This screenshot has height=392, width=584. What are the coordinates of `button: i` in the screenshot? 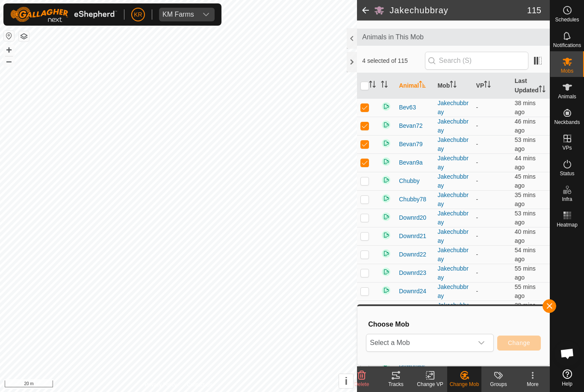 It's located at (346, 381).